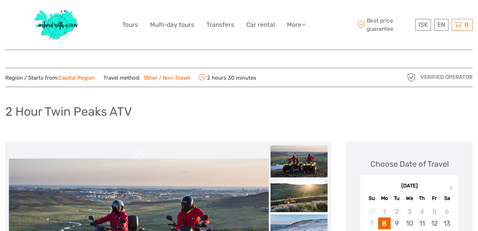 This screenshot has width=478, height=231. I want to click on span: 2 hours 30 minutes, so click(228, 77).